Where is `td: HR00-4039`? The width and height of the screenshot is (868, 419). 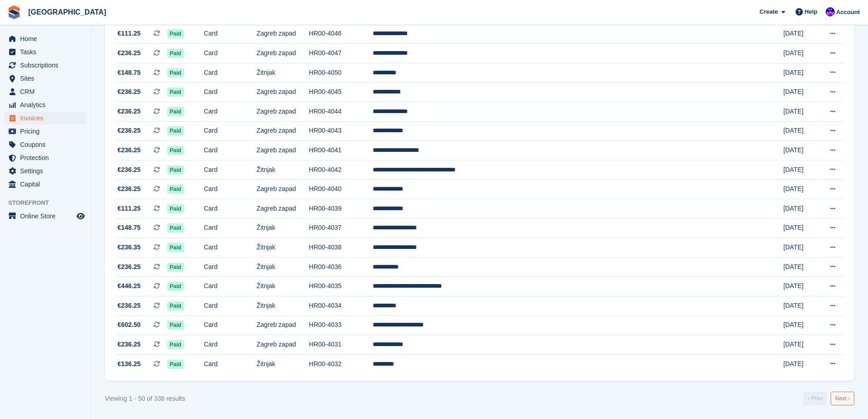 td: HR00-4039 is located at coordinates (341, 208).